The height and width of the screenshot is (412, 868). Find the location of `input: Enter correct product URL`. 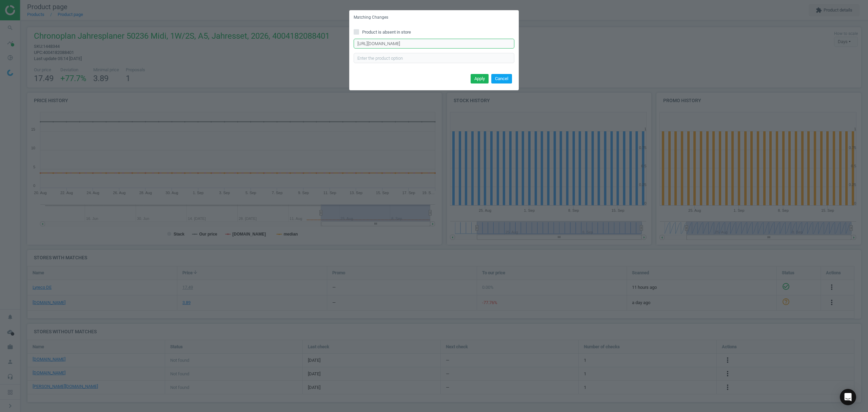

input: Enter correct product URL is located at coordinates (434, 44).